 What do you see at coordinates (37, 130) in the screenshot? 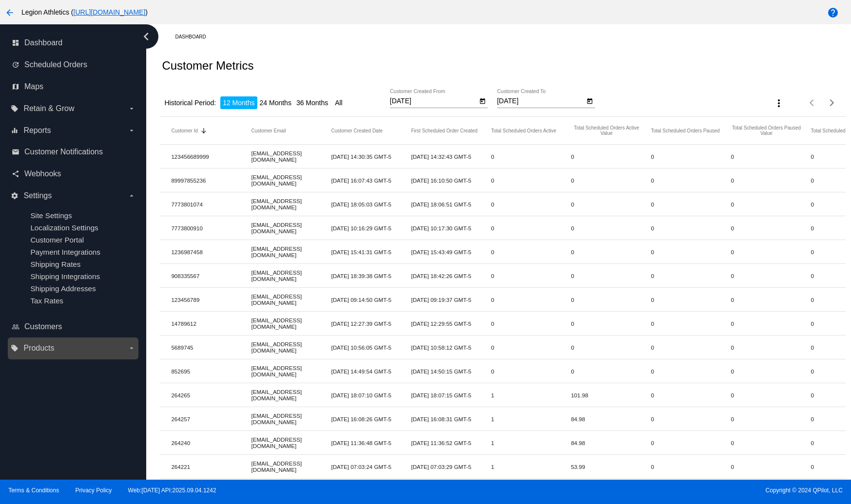
I see `span: Reports` at bounding box center [37, 130].